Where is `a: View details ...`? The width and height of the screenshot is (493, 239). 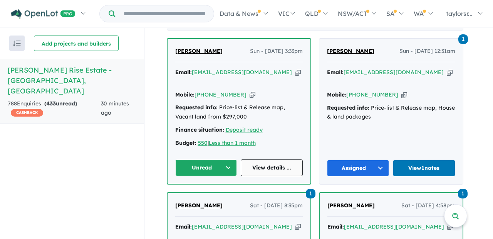 a: View details ... is located at coordinates (272, 167).